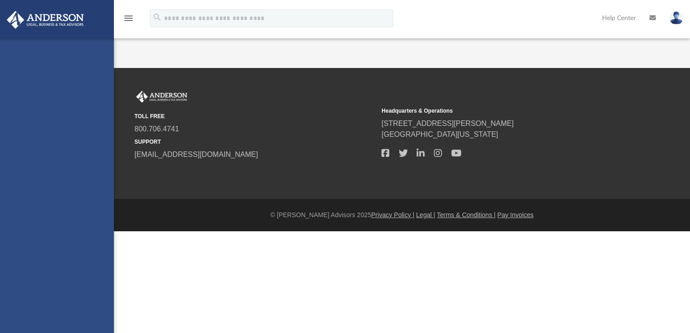 This screenshot has height=333, width=690. What do you see at coordinates (157, 17) in the screenshot?
I see `i: search` at bounding box center [157, 17].